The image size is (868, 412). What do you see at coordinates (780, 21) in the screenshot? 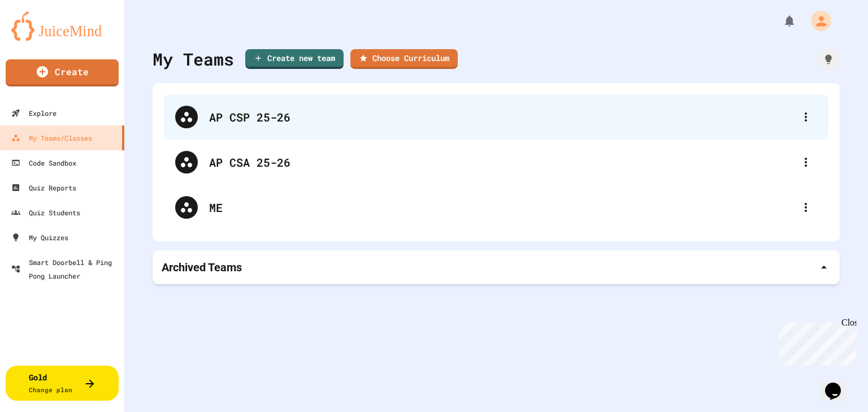
I see `div: My Notifications` at bounding box center [780, 21].